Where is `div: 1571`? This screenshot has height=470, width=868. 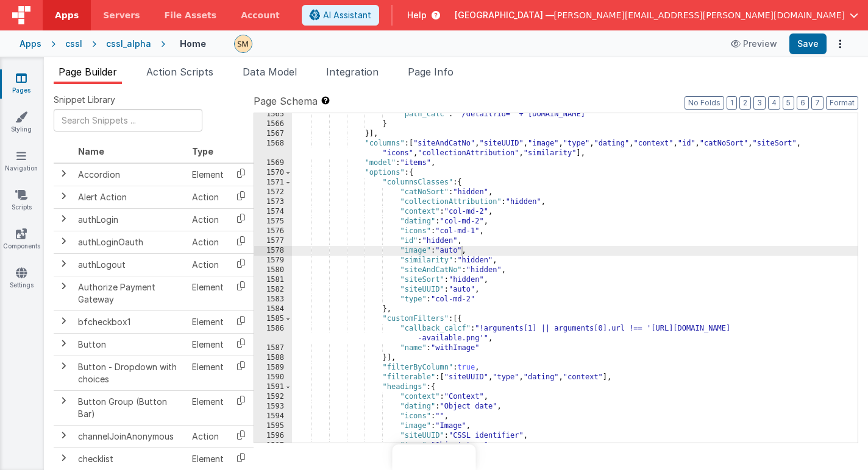 div: 1571 is located at coordinates (273, 183).